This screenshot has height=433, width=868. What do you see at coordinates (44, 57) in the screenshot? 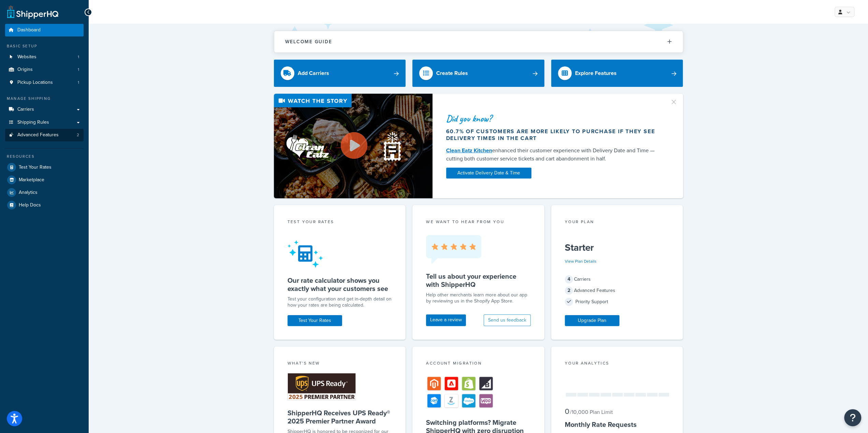
I see `li: Websites` at bounding box center [44, 57].